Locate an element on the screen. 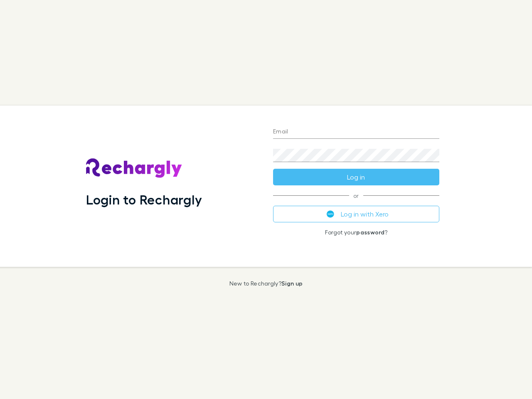 This screenshot has height=399, width=532. p: Forgot your ? is located at coordinates (356, 232).